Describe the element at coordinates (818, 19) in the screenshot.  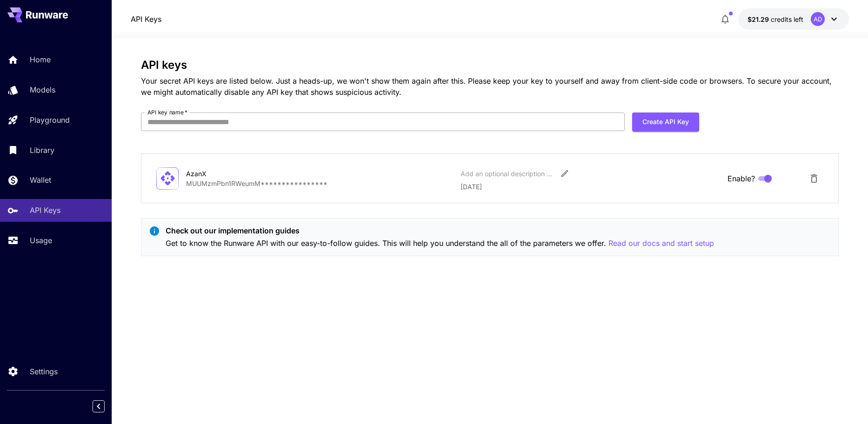
I see `div: AD` at that location.